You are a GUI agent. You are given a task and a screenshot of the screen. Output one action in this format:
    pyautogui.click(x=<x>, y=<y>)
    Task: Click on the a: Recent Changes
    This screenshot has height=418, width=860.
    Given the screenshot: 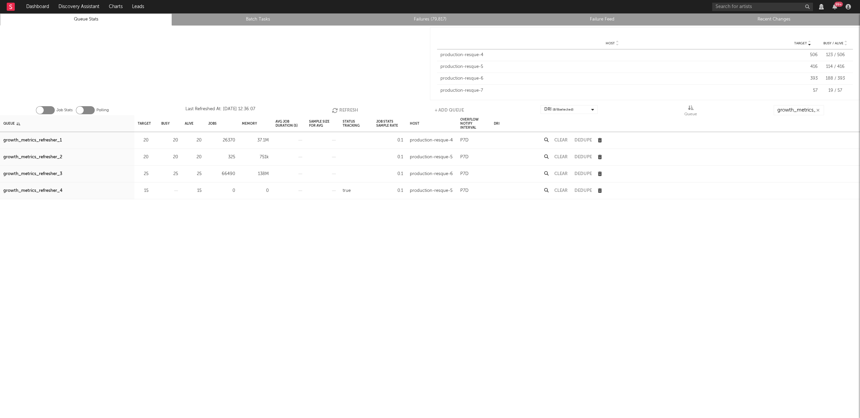 What is the action you would take?
    pyautogui.click(x=774, y=19)
    